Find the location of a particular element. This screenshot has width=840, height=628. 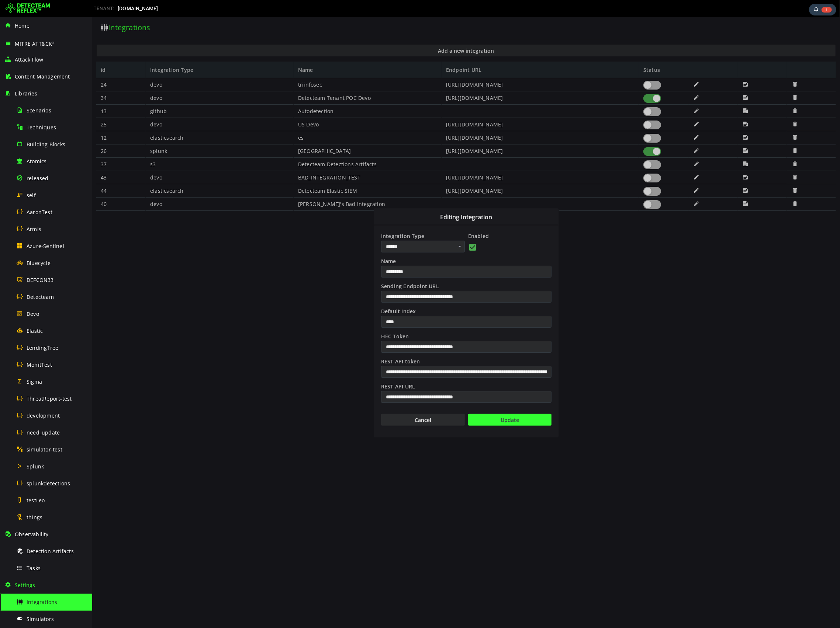

span: Splunk is located at coordinates (36, 466).